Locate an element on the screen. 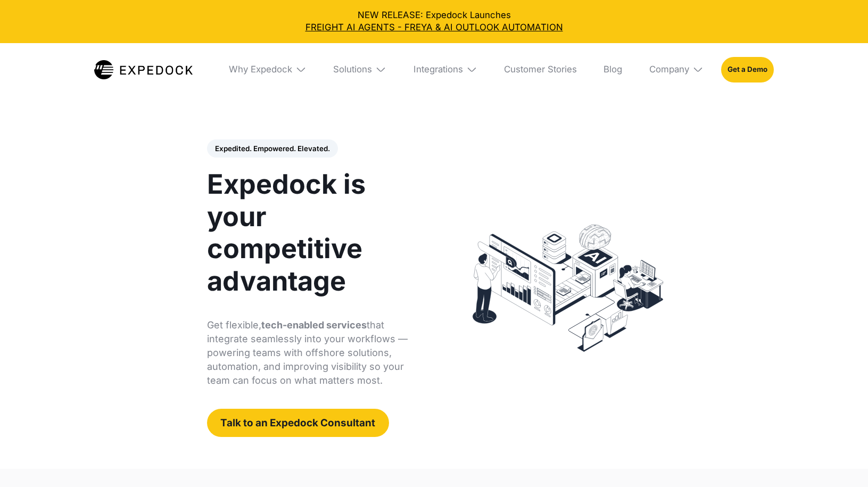 This screenshot has height=487, width=868. a: FREIGHT AI AGENTS - FREYA & AI OUTLOOK AUTOMATION is located at coordinates (434, 28).